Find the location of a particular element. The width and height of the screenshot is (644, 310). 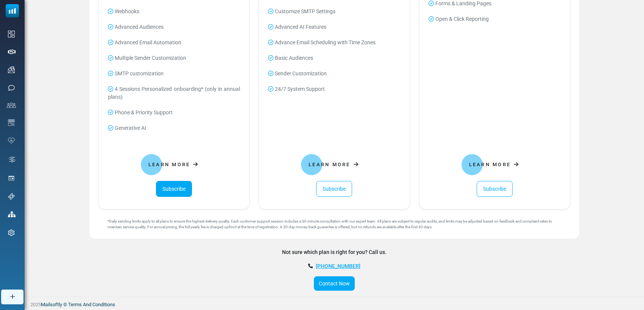

li: Phone & Priority Support is located at coordinates (174, 112).